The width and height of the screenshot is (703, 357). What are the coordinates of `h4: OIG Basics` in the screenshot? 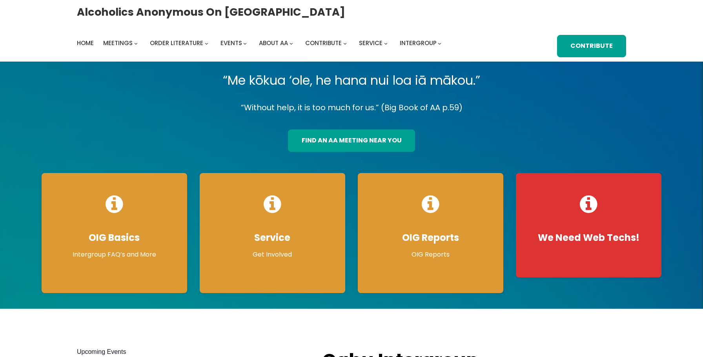 It's located at (114, 238).